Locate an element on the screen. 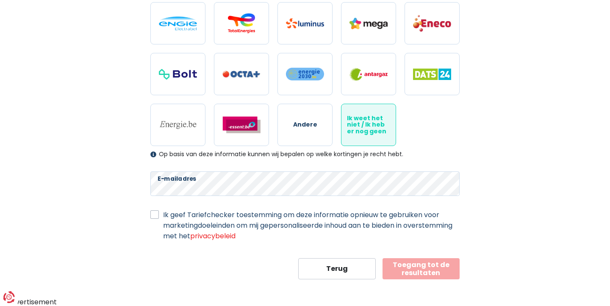 The width and height of the screenshot is (610, 306). img: Eneco is located at coordinates (432, 23).